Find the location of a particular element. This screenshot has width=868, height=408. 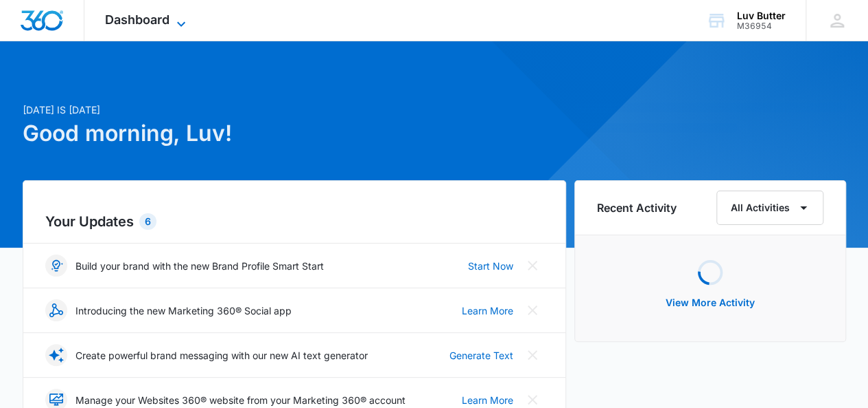

button: View More Activity is located at coordinates (710, 302).